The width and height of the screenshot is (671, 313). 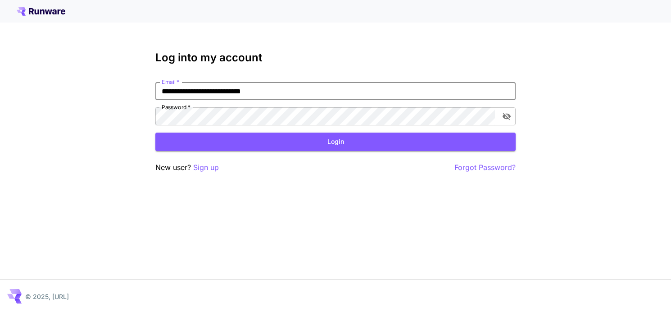 What do you see at coordinates (170, 82) in the screenshot?
I see `label: Email` at bounding box center [170, 82].